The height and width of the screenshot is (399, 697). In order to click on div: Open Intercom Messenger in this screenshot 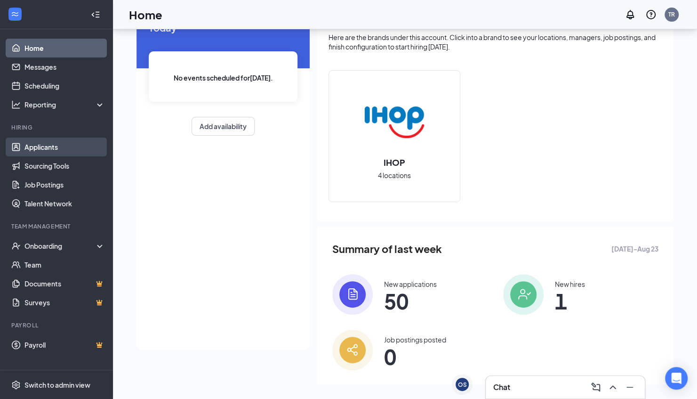, I will do `click(676, 378)`.